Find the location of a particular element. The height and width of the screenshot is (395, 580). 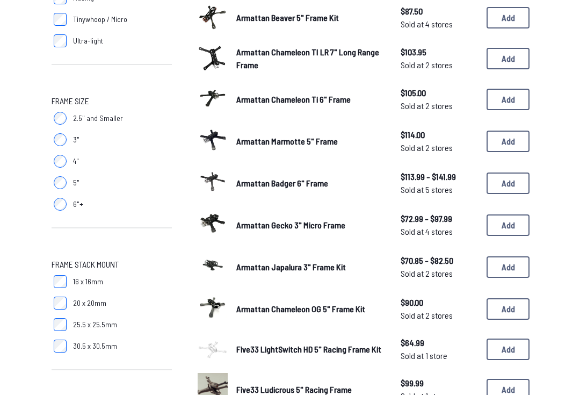

input: 6"+ is located at coordinates (60, 204).